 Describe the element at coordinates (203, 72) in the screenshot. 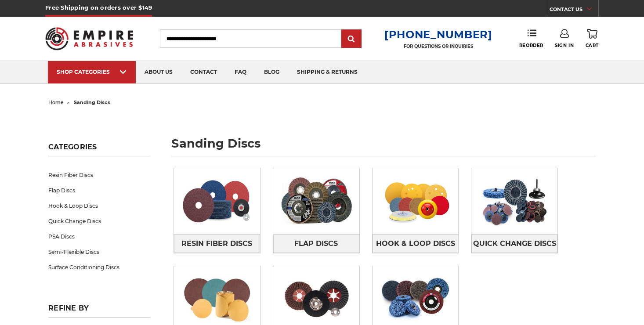

I see `a: contact` at that location.